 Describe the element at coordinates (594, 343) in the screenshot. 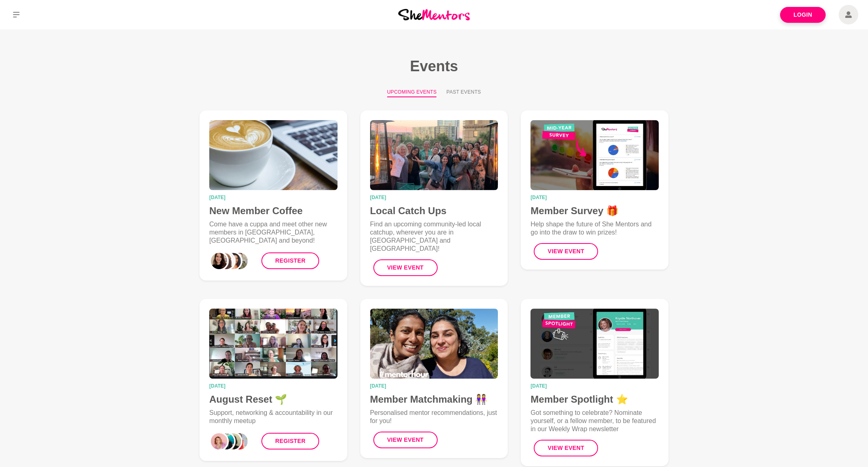

I see `img: Member Spotlight ⭐` at that location.